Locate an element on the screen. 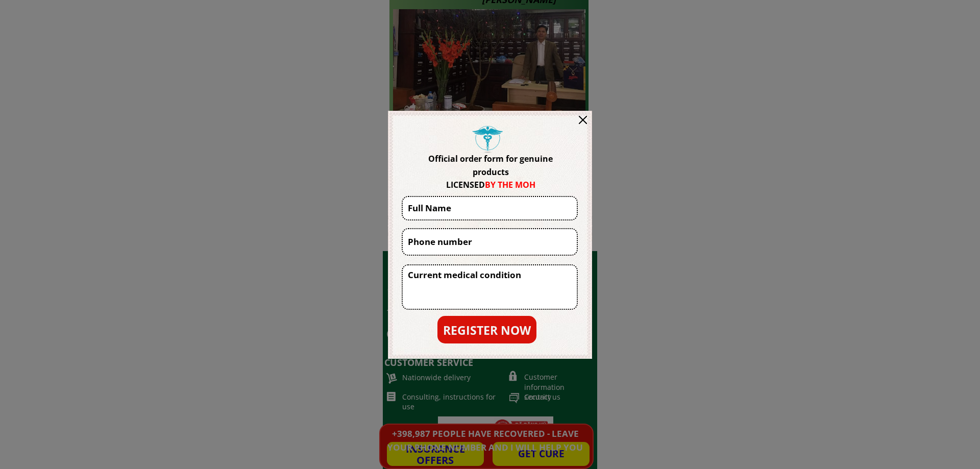 Image resolution: width=980 pixels, height=469 pixels. input: Phone number is located at coordinates (489, 242).